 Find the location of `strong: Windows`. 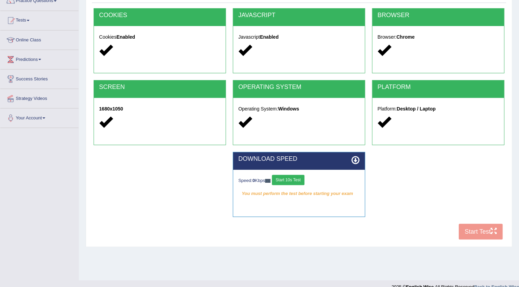

strong: Windows is located at coordinates (288, 109).